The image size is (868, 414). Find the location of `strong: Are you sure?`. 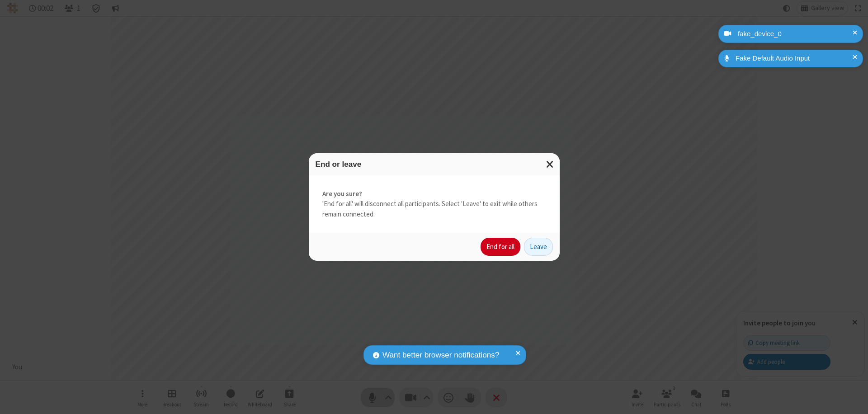

strong: Are you sure? is located at coordinates (434, 194).